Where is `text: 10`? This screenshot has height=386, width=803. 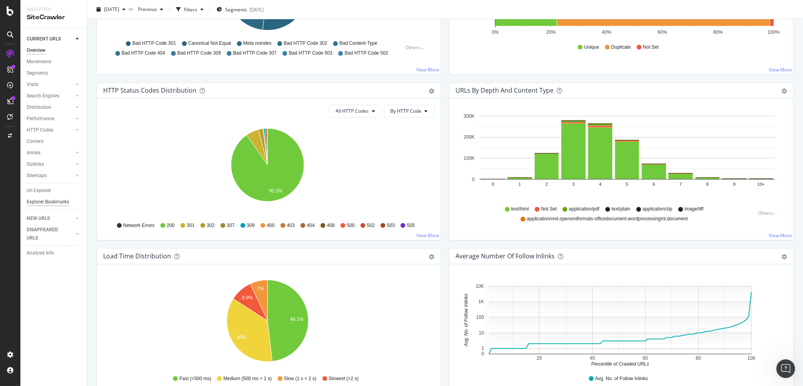 text: 10 is located at coordinates (481, 333).